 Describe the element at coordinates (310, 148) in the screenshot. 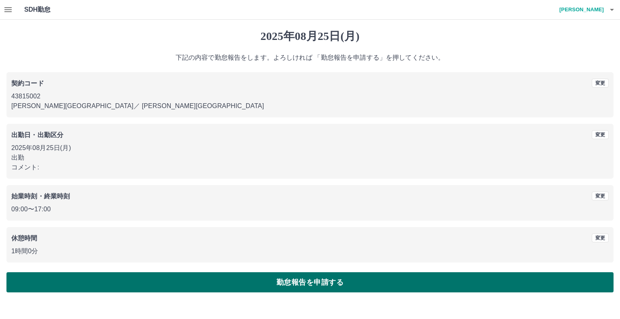

I see `p: 2025年08月25日(月)` at that location.